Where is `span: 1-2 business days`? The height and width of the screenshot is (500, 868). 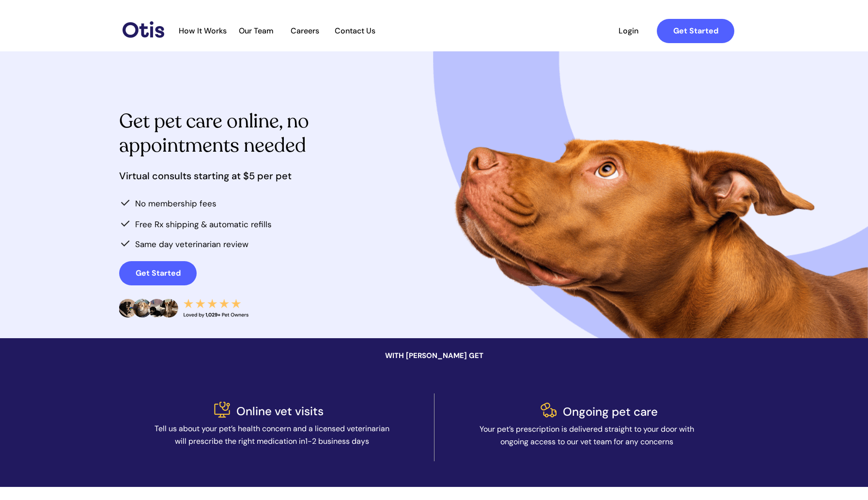
span: 1-2 business days is located at coordinates (337, 441).